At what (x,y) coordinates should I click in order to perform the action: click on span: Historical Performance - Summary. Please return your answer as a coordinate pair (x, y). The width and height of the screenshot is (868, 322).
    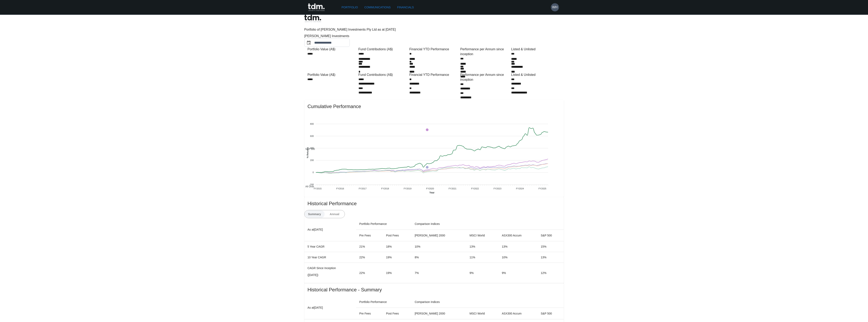
    Looking at the image, I should click on (434, 290).